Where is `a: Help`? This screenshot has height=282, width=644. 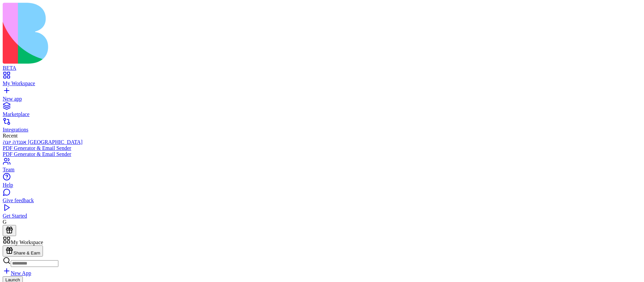
a: Help is located at coordinates (322, 182).